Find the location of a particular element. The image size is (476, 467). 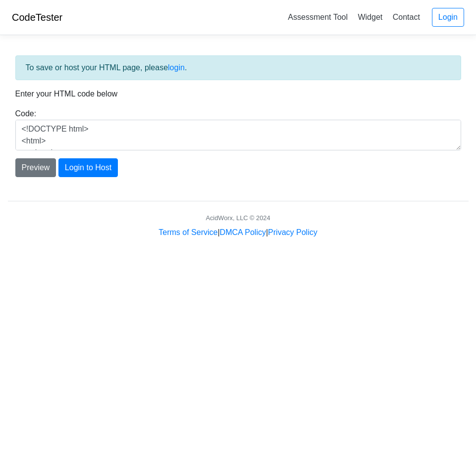

a: Contact is located at coordinates (406, 17).